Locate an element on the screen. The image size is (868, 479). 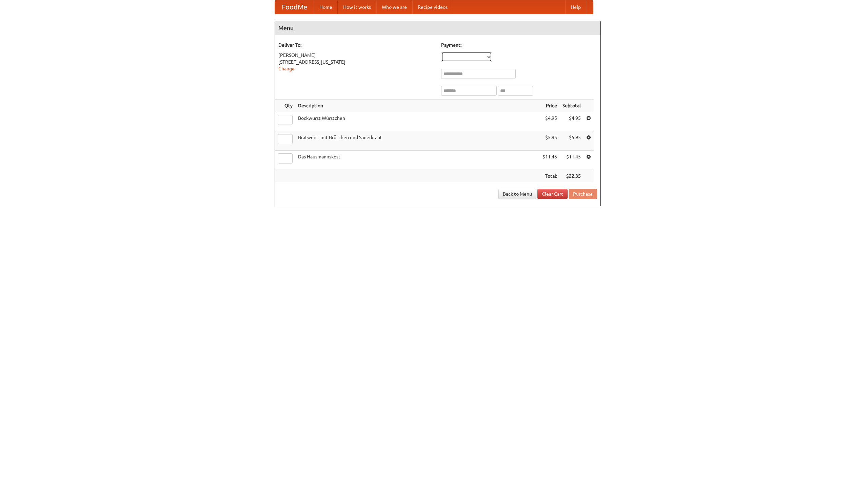
td: Das Hausmannskost is located at coordinates (417, 161).